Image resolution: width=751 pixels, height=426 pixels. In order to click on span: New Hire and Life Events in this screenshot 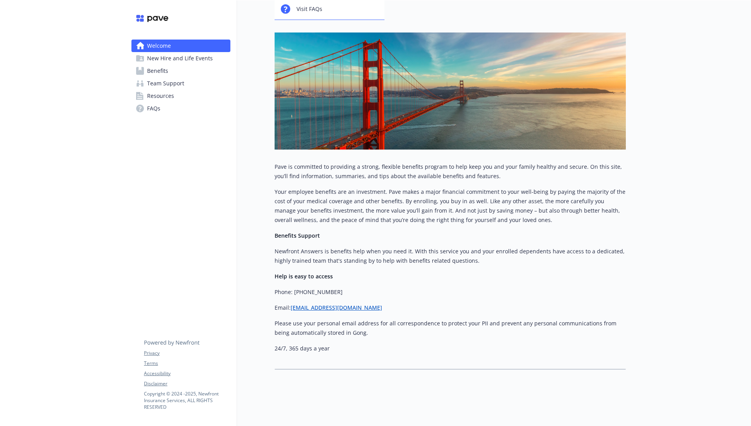, I will do `click(180, 58)`.